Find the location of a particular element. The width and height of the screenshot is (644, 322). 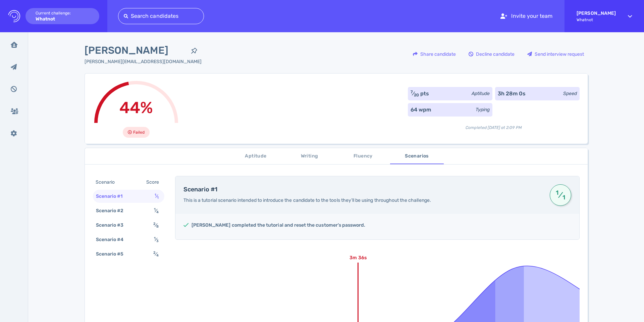

div: Scenario #1 is located at coordinates (112, 196).